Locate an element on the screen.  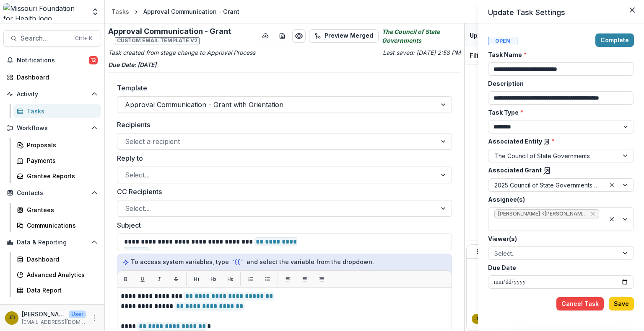
div: Remove Jennifer Carter Dochler <jdochler@mffh.org> (jdochler@mffh.org) is located at coordinates (593, 214).